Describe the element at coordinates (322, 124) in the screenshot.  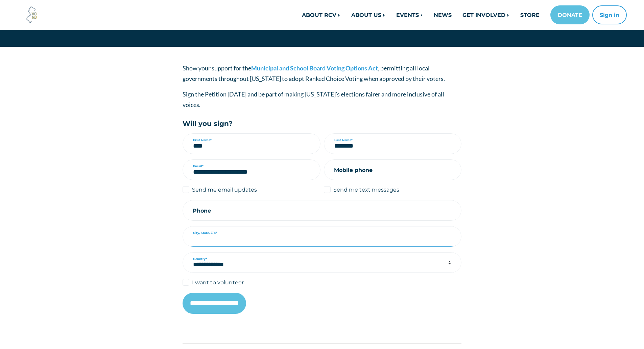
I see `h5: Will you sign?` at that location.